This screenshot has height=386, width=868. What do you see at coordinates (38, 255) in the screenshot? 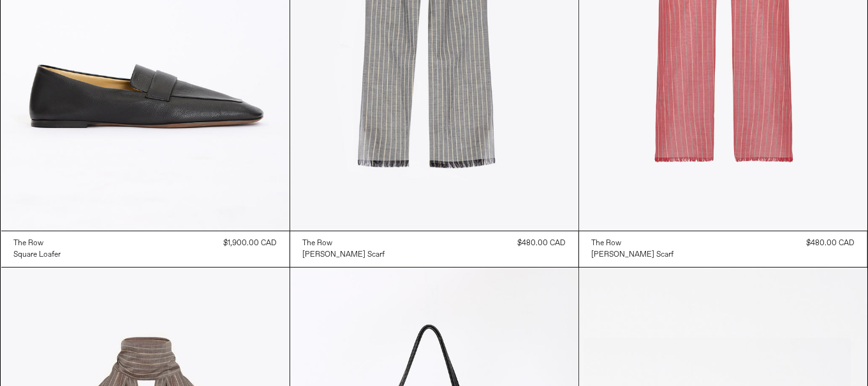
I see `a: Square Loafer` at bounding box center [38, 255].